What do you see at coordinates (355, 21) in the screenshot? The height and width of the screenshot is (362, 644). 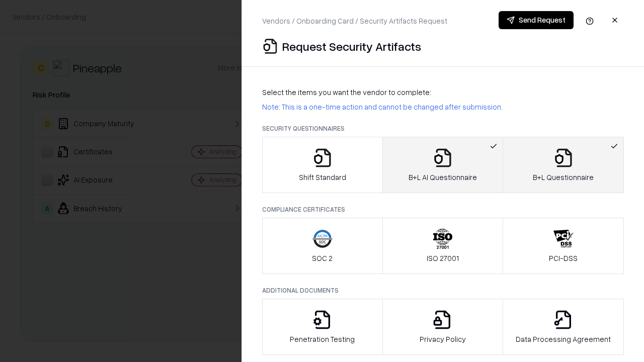 I see `p: Vendors / Onboarding Card / Security Artifacts Request` at bounding box center [355, 21].